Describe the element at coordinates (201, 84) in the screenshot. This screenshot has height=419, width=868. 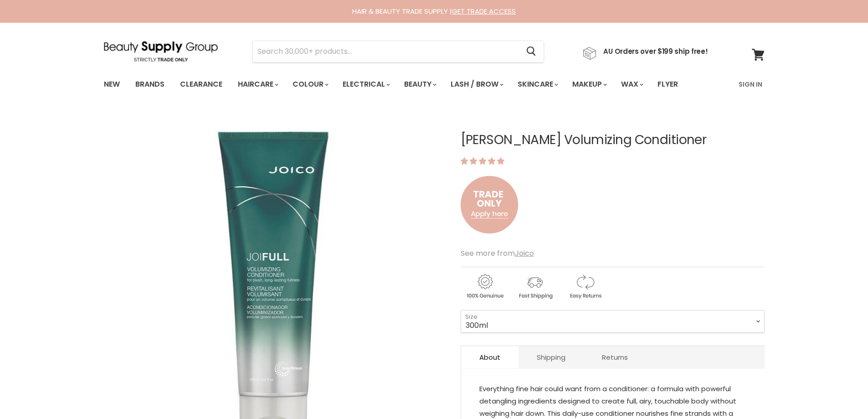
I see `a: Clearance` at that location.